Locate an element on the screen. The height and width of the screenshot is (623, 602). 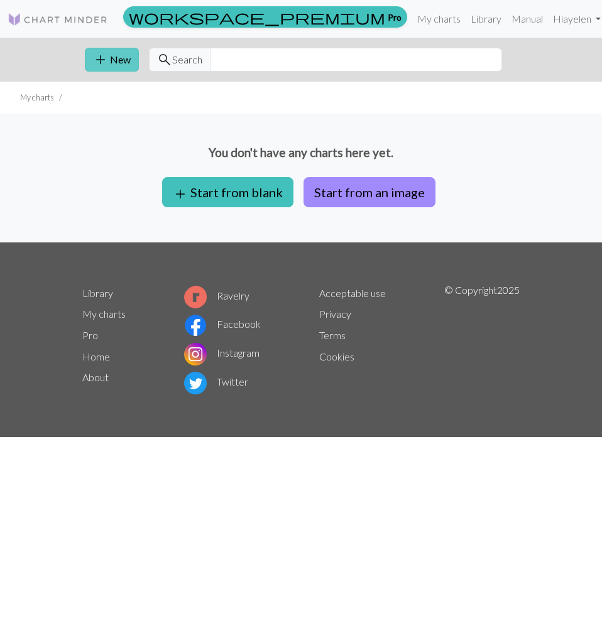
a: Ravelry is located at coordinates (217, 295).